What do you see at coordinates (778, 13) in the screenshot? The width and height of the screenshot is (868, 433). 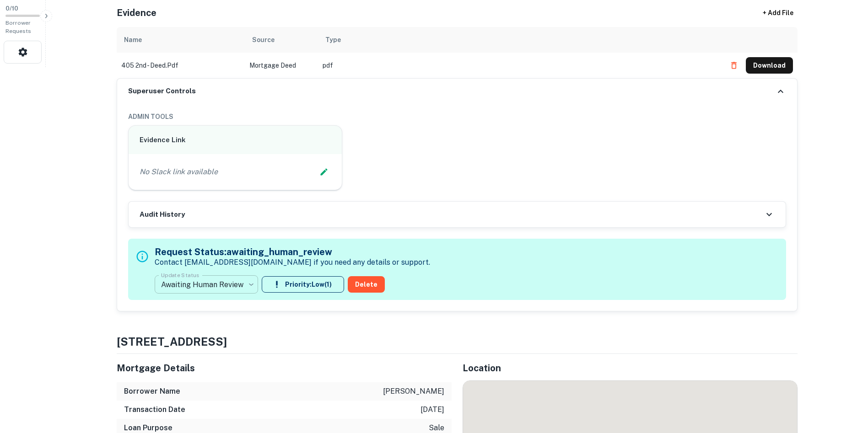 I see `div: + Add File` at bounding box center [778, 13].